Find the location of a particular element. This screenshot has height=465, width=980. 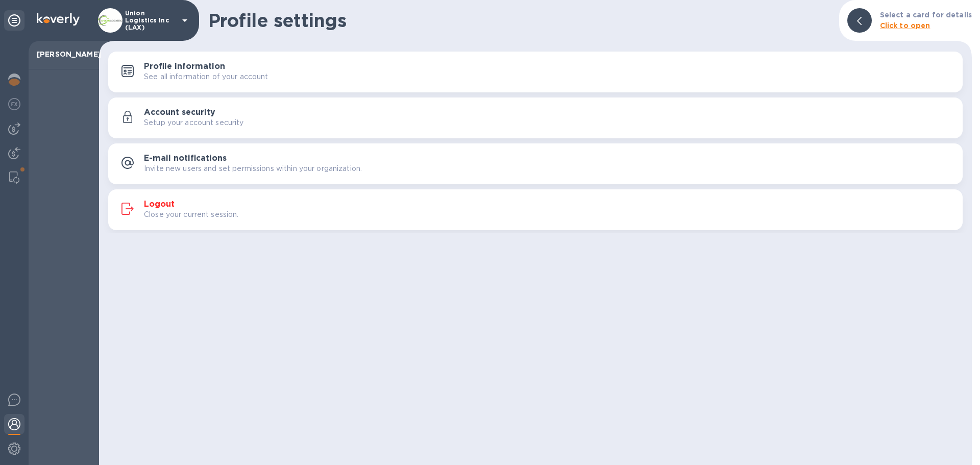

img: Foreign exchange is located at coordinates (15, 104).